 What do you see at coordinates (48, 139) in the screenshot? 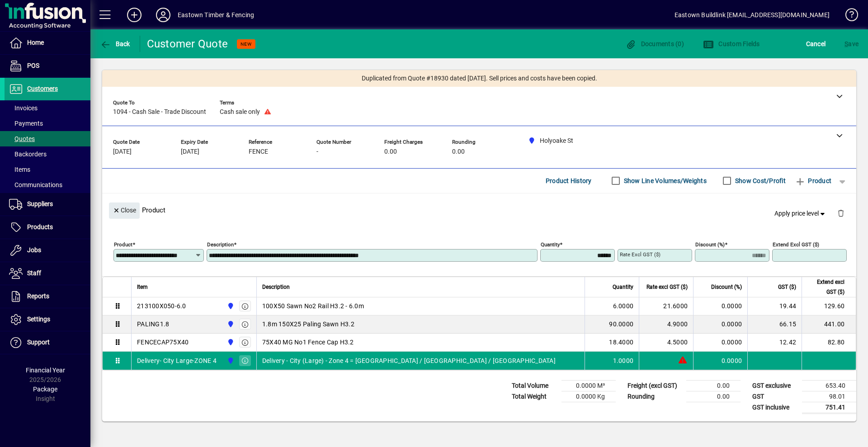
I see `a: Quotes` at bounding box center [48, 139].